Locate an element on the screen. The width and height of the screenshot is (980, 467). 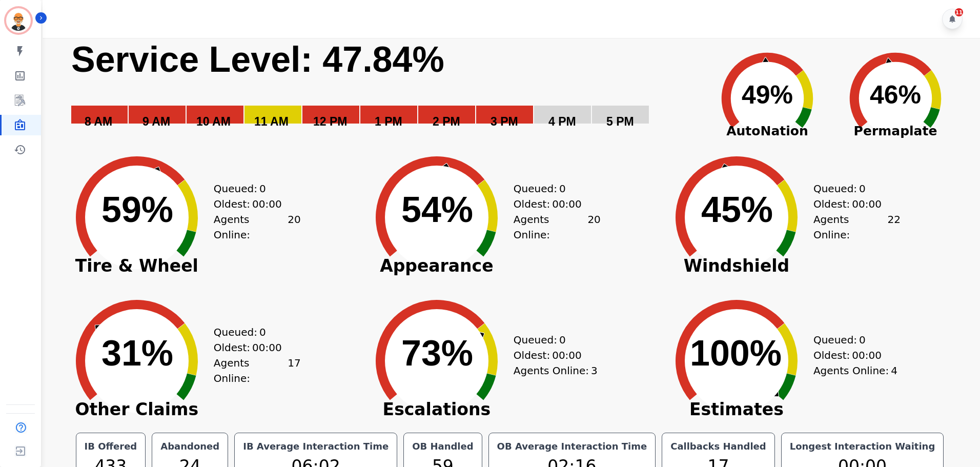
span: 22 is located at coordinates (893, 227).